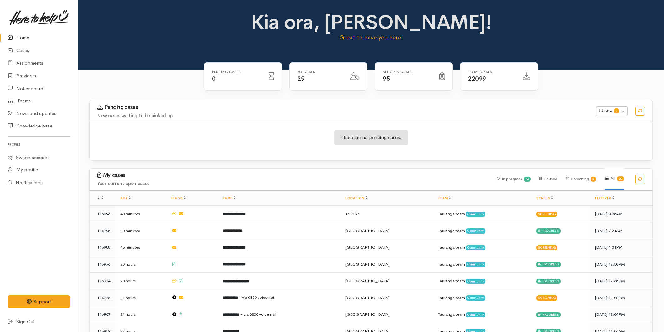  Describe the element at coordinates (125, 198) in the screenshot. I see `a: Age` at that location.